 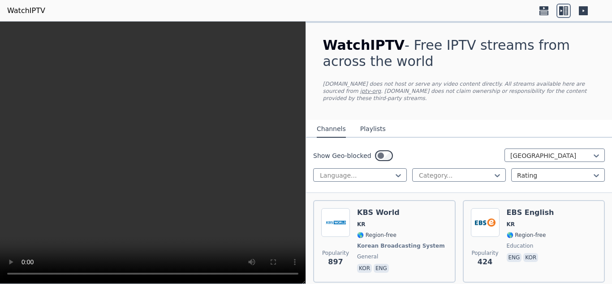 I want to click on span: education, so click(x=520, y=246).